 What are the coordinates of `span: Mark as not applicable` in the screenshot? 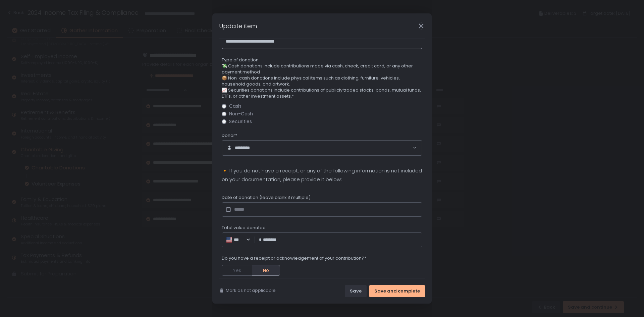 It's located at (250, 291).